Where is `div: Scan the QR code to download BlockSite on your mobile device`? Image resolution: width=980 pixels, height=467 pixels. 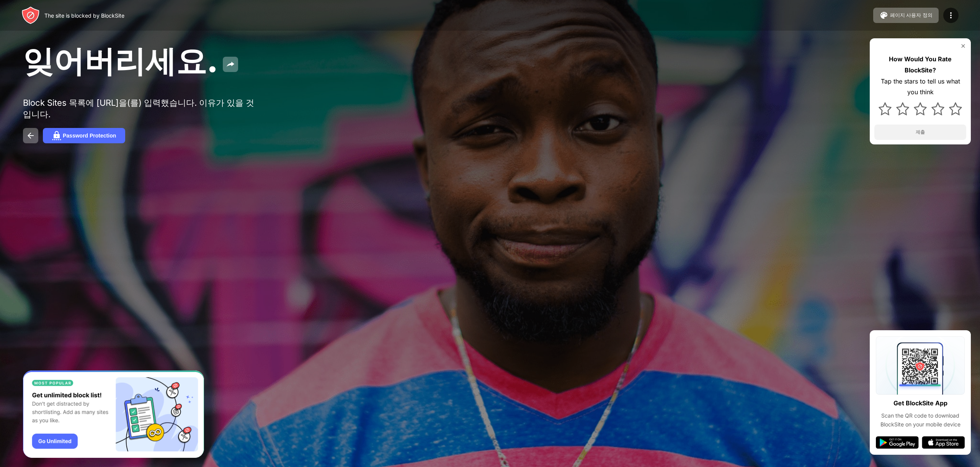 div: Scan the QR code to download BlockSite on your mobile device is located at coordinates (920, 419).